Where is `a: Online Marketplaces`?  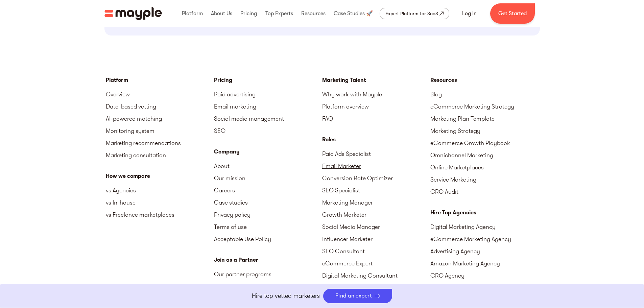
a: Online Marketplaces is located at coordinates (484, 167).